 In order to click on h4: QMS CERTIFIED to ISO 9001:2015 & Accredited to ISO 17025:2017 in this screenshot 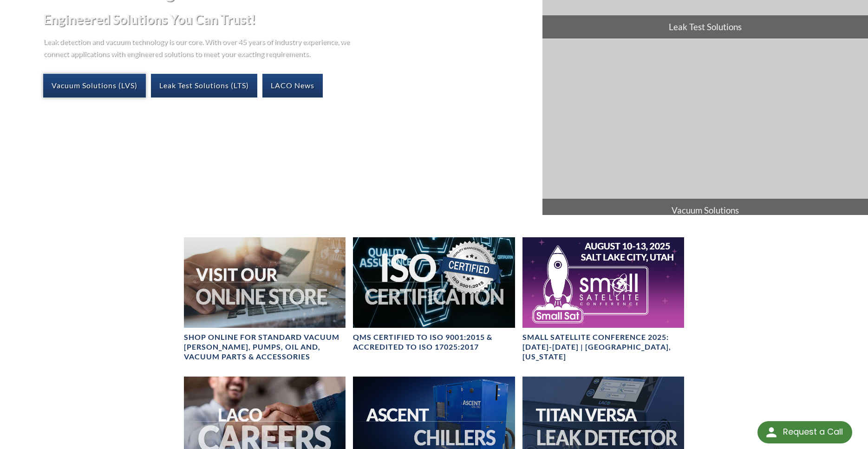, I will do `click(434, 342)`.